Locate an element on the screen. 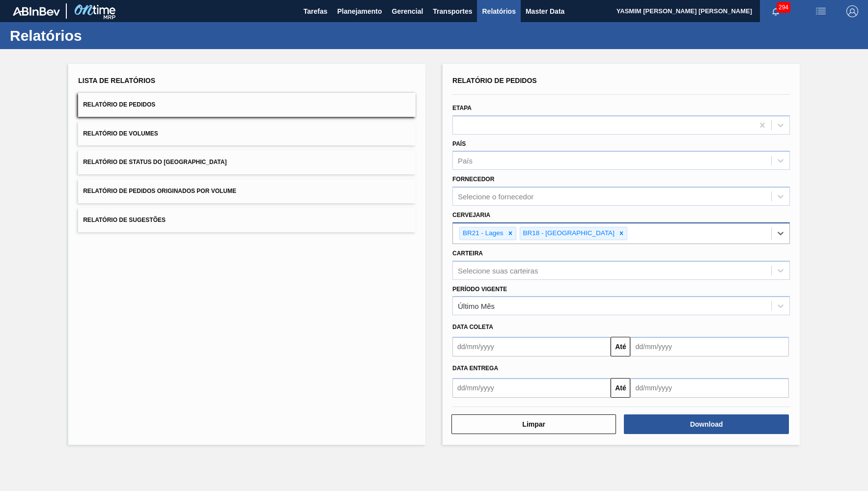 This screenshot has height=491, width=868. label: Etapa is located at coordinates (462, 108).